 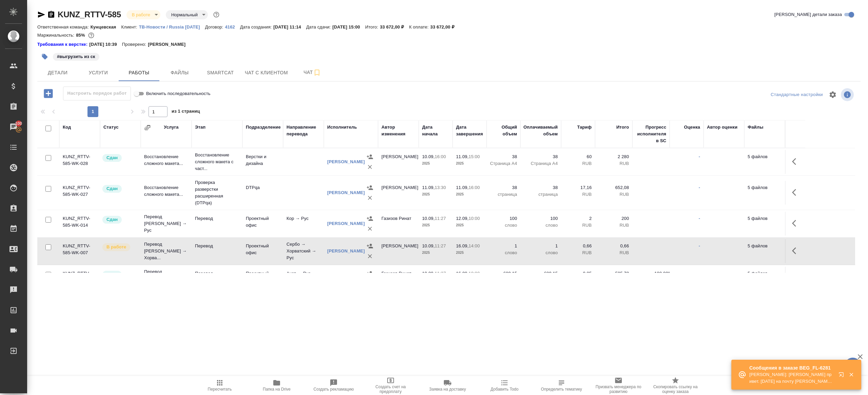 What do you see at coordinates (277, 388) in the screenshot?
I see `span: Папка на Drive` at bounding box center [277, 388].